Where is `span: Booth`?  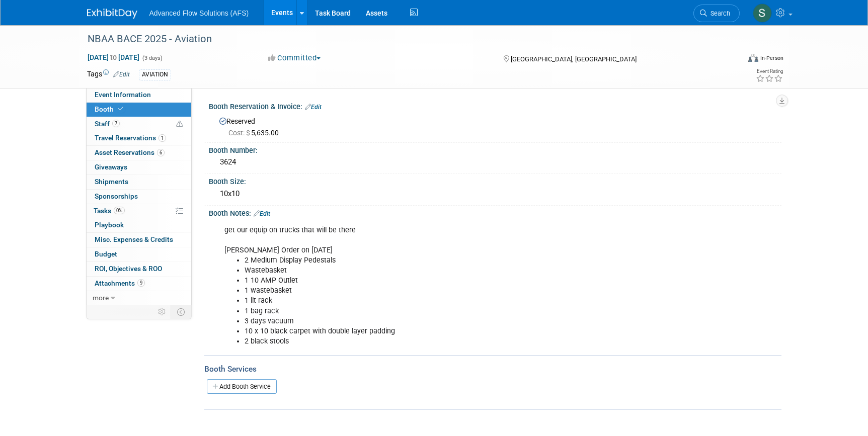
span: Booth is located at coordinates (110, 110).